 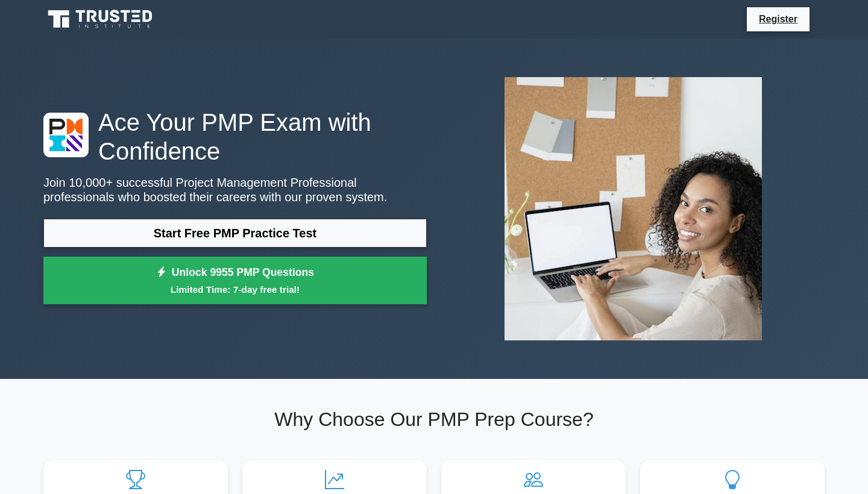 I want to click on p: Join 10,000+ successful Project Management Professional professionals who boosted their careers w..., so click(x=235, y=190).